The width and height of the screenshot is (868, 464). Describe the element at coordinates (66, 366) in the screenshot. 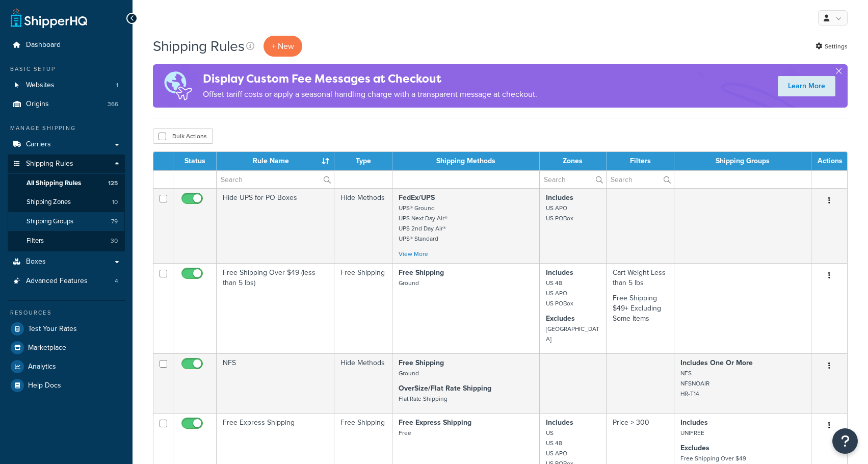

I see `a: Analytics` at that location.